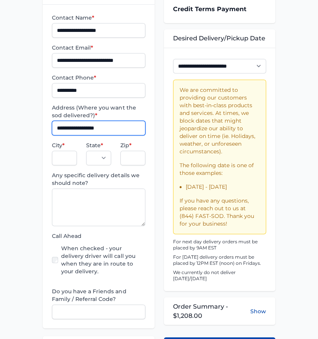 This screenshot has width=318, height=339. Describe the element at coordinates (98, 18) in the screenshot. I see `label: Contact Name` at that location.